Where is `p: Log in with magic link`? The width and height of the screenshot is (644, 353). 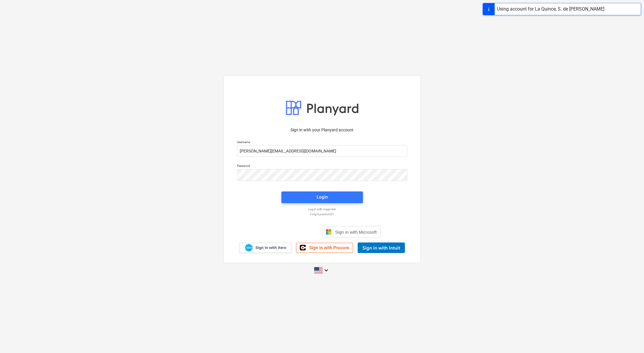 p: Log in with magic link is located at coordinates (322, 209).